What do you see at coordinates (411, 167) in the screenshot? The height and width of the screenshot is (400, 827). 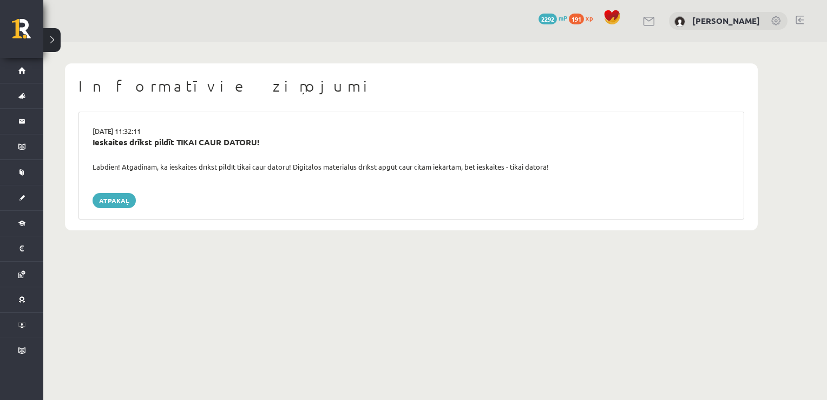 I see `div: Labdien! Atgādinām, ka ieskaites drīkst pildīt tikai caur datoru! Digitālos materiālus drīkst apg...` at bounding box center [411, 167].